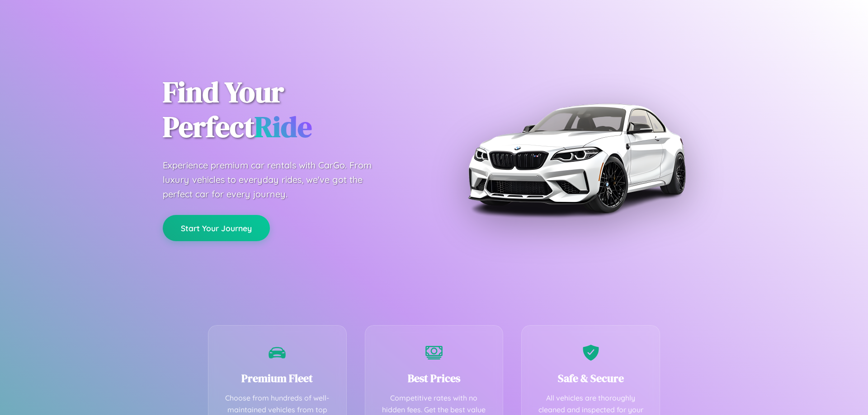 This screenshot has height=415, width=868. I want to click on h1: Find Your Perfect, so click(291, 110).